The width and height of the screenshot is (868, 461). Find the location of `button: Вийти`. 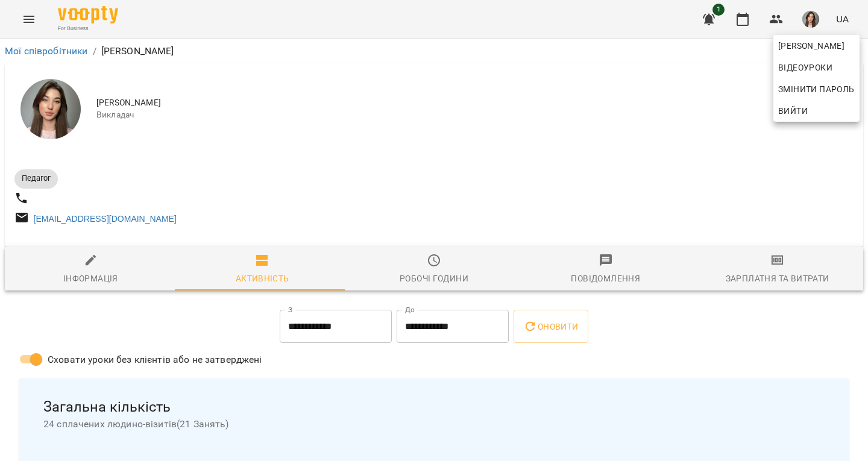

button: Вийти is located at coordinates (816, 111).